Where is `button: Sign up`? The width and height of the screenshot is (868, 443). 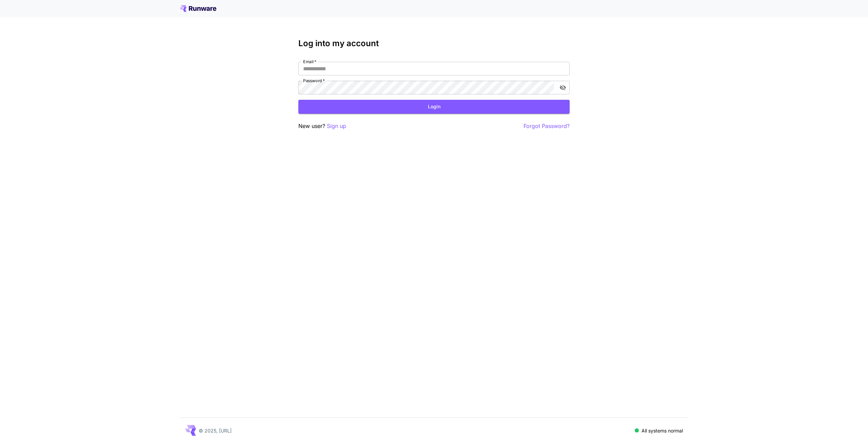 button: Sign up is located at coordinates (336, 126).